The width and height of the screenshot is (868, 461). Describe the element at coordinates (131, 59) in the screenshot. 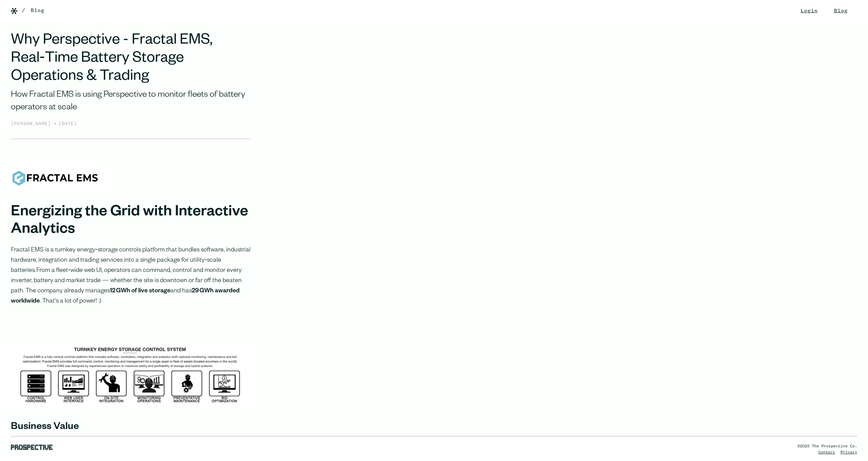

I see `h1: Why Perspective - Fractal EMS, Real‑Time Battery Storage Operations & Trading` at that location.